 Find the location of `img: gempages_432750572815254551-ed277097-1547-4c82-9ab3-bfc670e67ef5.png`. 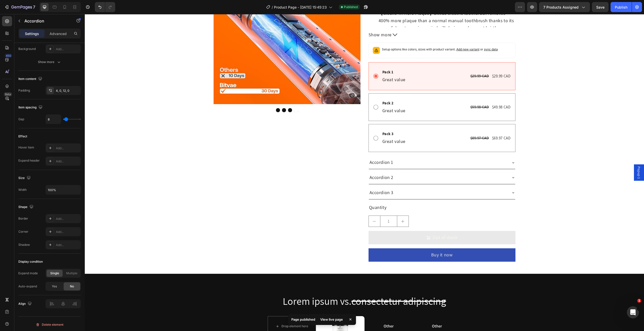

img: gempages_432750572815254551-ed277097-1547-4c82-9ab3-bfc670e67ef5.png is located at coordinates (255, 312).